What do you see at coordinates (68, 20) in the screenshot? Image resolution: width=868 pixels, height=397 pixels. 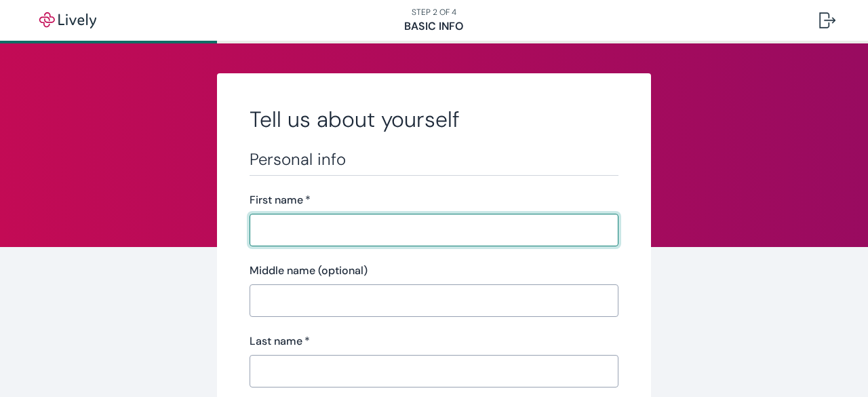 I see `img: Lively` at bounding box center [68, 20].